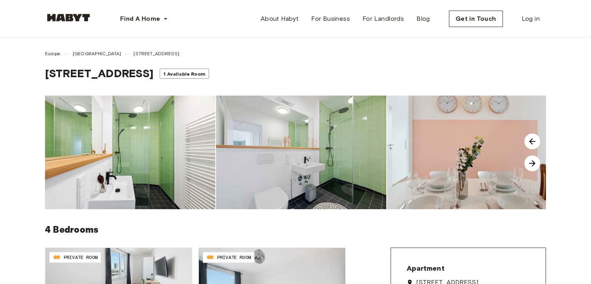 Image resolution: width=591 pixels, height=284 pixels. Describe the element at coordinates (279, 19) in the screenshot. I see `span: About Habyt` at that location.